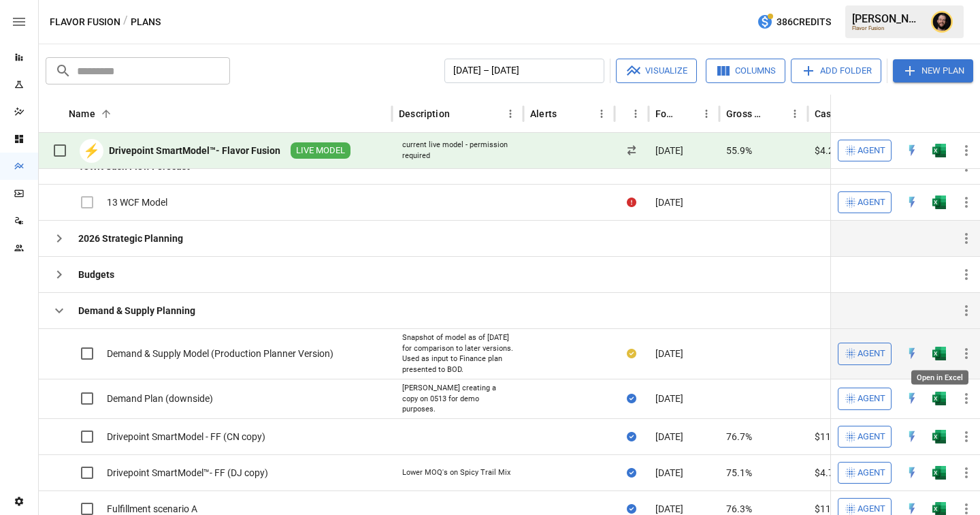 The width and height of the screenshot is (980, 515). Describe the element at coordinates (831, 436) in the screenshot. I see `span: $11.5M` at that location.